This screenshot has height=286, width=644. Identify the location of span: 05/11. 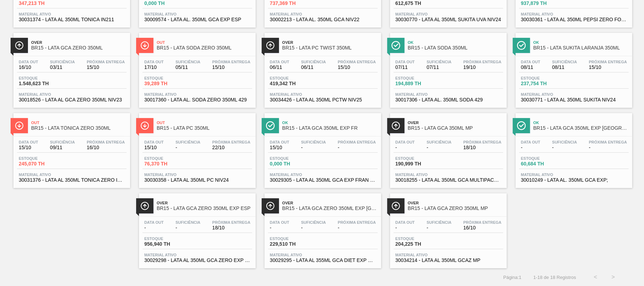
(188, 67).